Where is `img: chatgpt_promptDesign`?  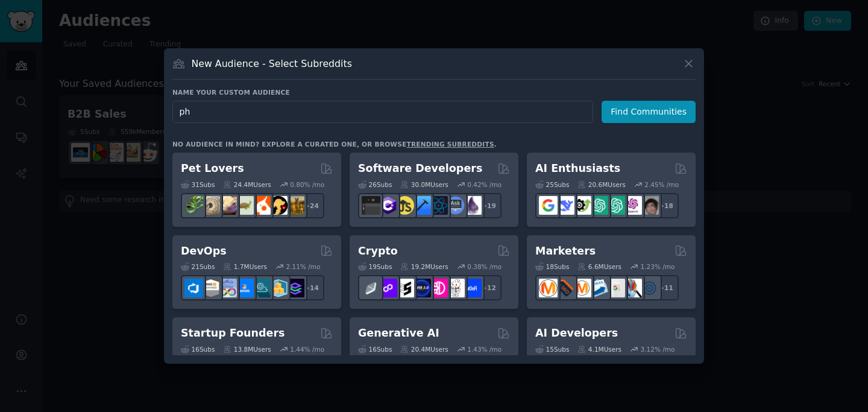 img: chatgpt_promptDesign is located at coordinates (598, 205).